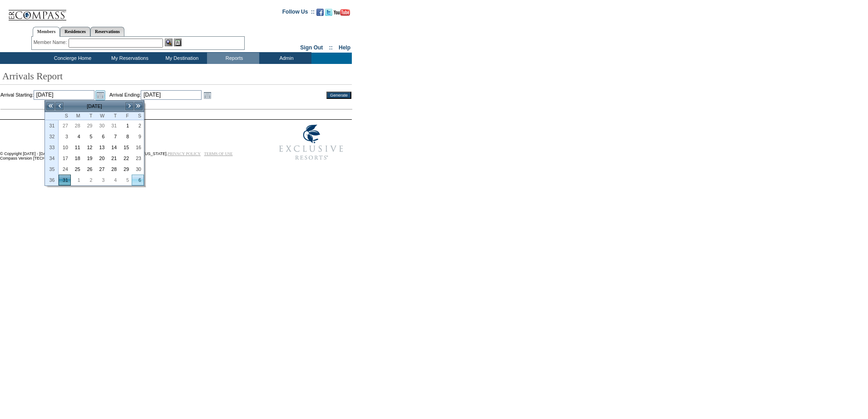 The width and height of the screenshot is (868, 419). What do you see at coordinates (138, 158) in the screenshot?
I see `td: Saturday, August 23, 2025` at bounding box center [138, 158].